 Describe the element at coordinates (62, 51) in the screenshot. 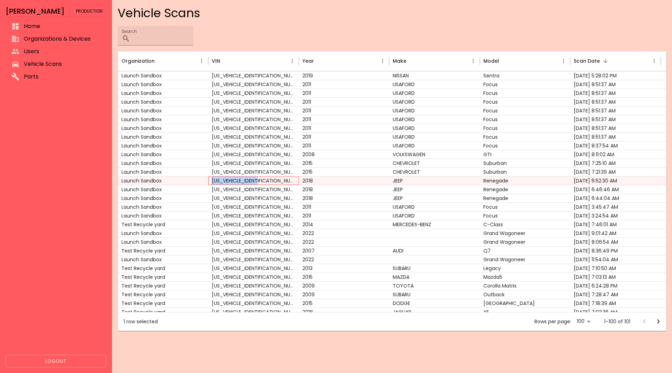

I see `span: Users` at that location.